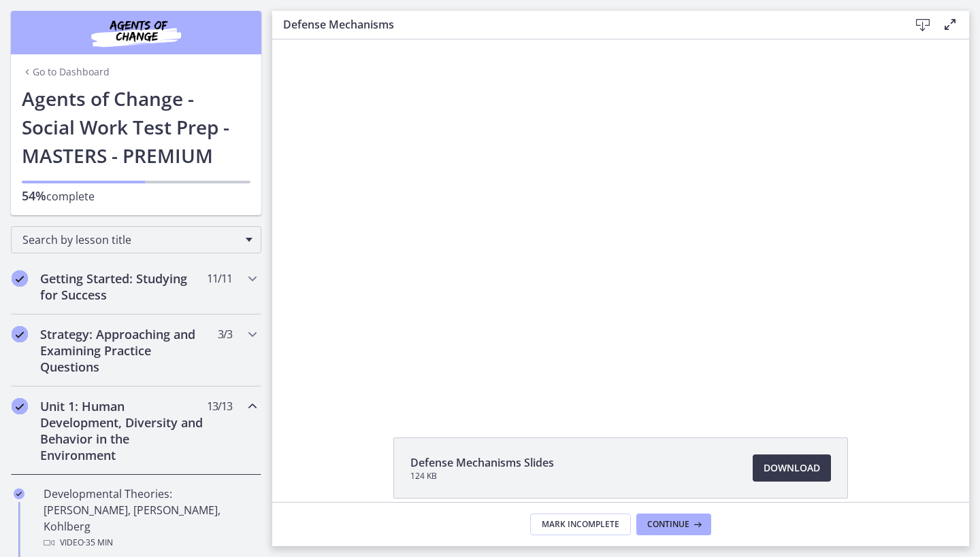 The width and height of the screenshot is (980, 557). Describe the element at coordinates (674, 525) in the screenshot. I see `button: Continue` at that location.